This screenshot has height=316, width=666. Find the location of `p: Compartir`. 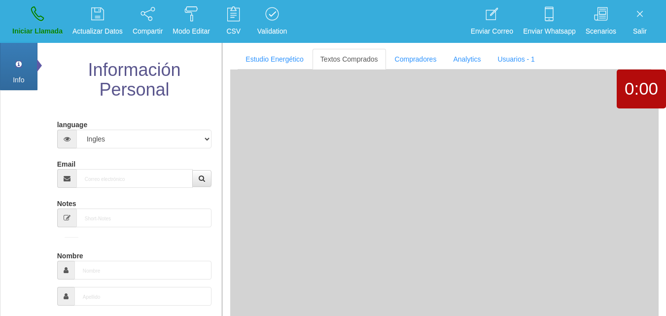

p: Compartir is located at coordinates (147, 31).